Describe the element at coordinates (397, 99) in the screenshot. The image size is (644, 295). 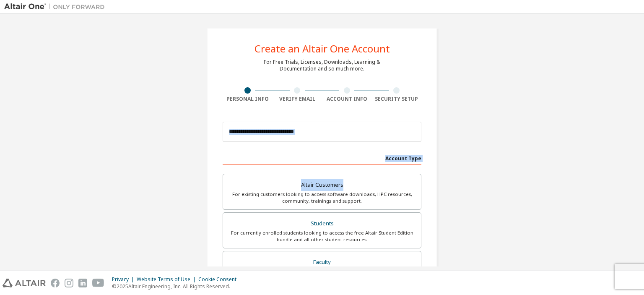
I see `div: Security Setup` at that location.